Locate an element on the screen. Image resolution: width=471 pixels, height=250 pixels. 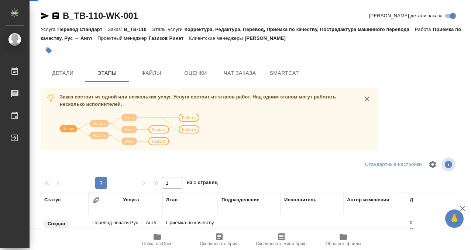
td: Перевод печати Рус → Англ is located at coordinates (126, 229).